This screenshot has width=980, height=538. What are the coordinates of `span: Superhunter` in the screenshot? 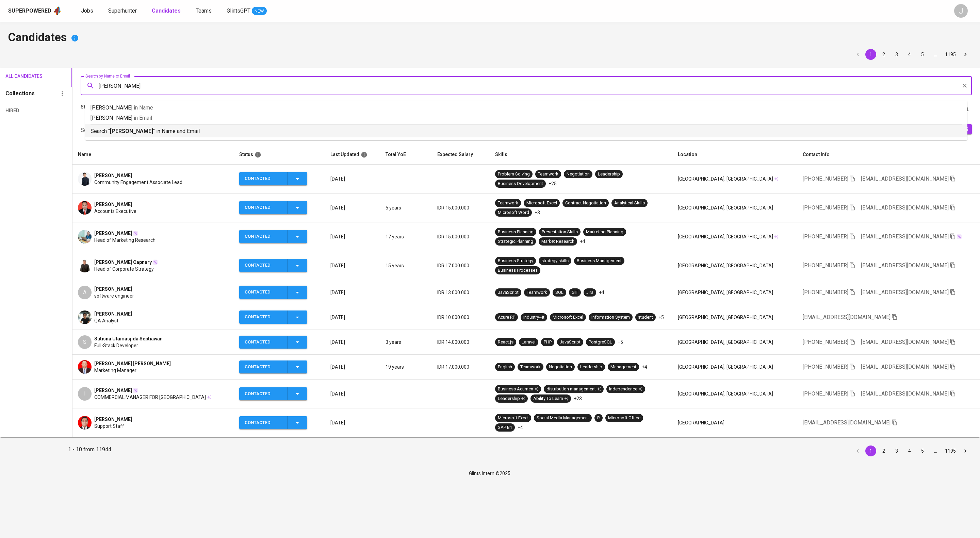 It's located at (122, 11).